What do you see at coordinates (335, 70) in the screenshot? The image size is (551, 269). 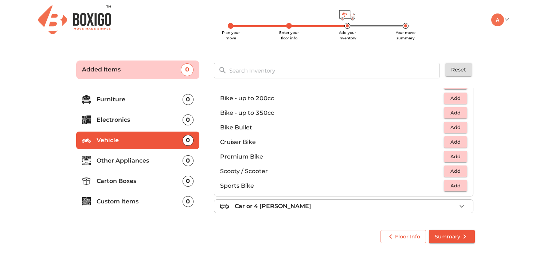 I see `input: Search Inventory` at bounding box center [335, 70].